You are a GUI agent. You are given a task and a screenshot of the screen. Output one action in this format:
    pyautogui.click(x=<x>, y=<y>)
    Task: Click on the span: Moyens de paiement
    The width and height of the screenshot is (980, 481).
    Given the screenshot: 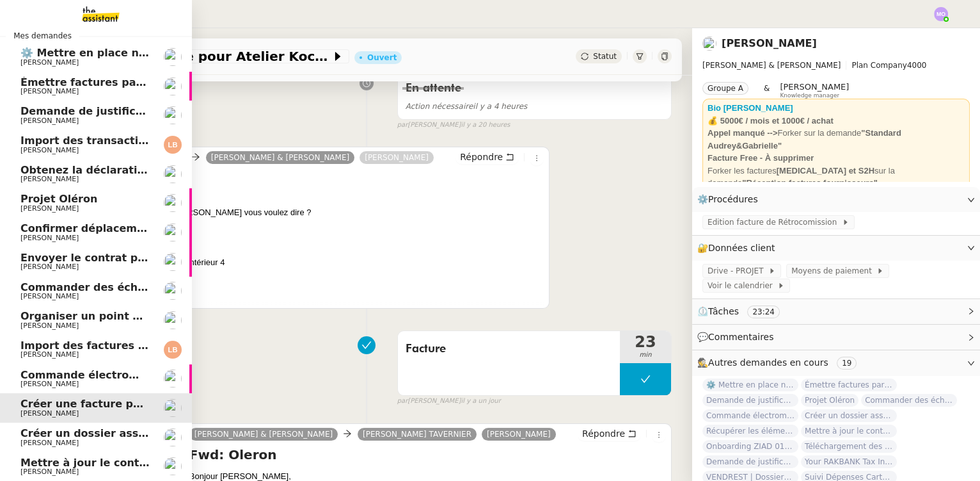 What is the action you would take?
    pyautogui.click(x=834, y=271)
    